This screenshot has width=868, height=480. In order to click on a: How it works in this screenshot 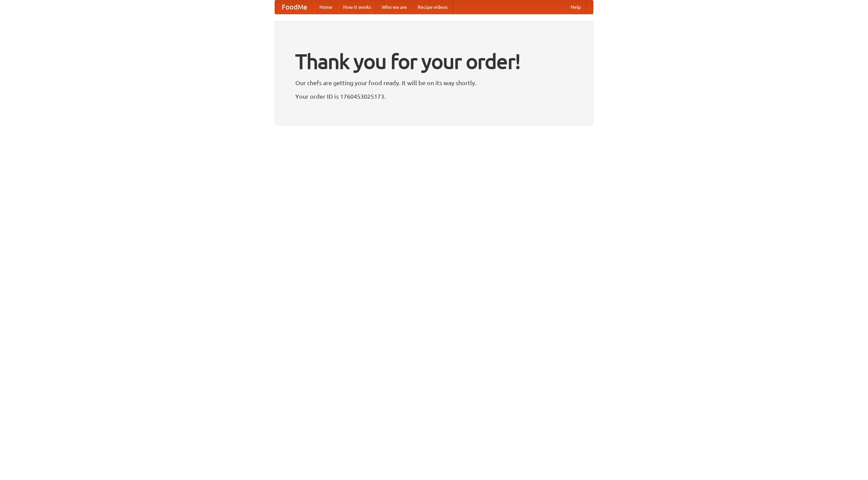, I will do `click(357, 7)`.